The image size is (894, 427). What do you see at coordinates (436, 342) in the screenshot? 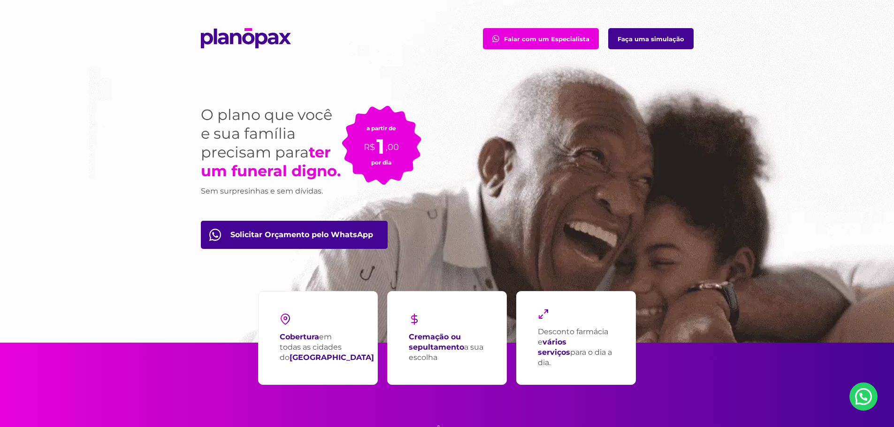
I see `strong: Cremação ou sepultamento` at bounding box center [436, 342].